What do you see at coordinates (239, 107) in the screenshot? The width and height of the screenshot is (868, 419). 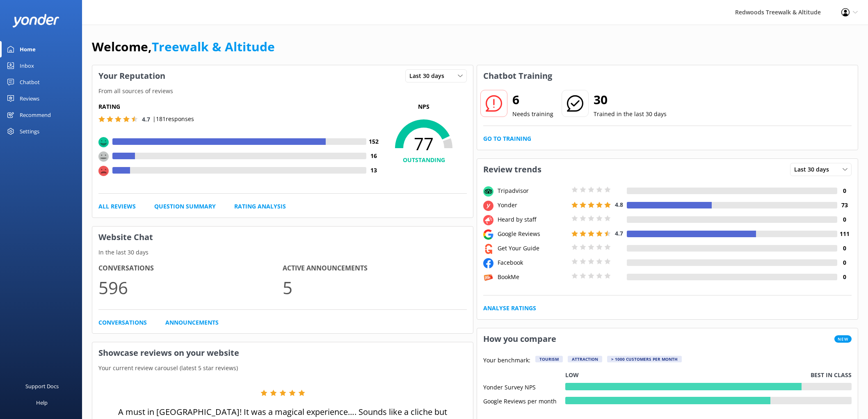 I see `h5: Rating` at bounding box center [239, 107].